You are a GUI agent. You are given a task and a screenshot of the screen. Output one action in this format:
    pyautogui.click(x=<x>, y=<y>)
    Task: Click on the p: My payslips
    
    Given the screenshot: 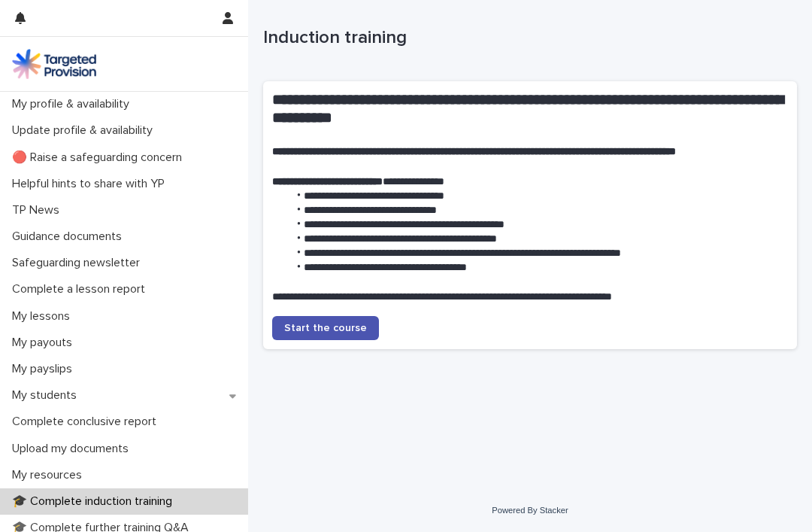 What is the action you would take?
    pyautogui.click(x=45, y=368)
    